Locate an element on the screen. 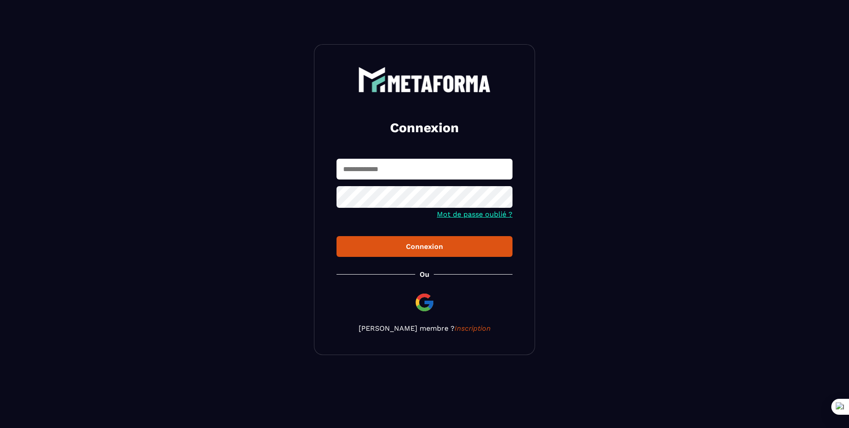 The width and height of the screenshot is (849, 428). p: Ou is located at coordinates (424, 274).